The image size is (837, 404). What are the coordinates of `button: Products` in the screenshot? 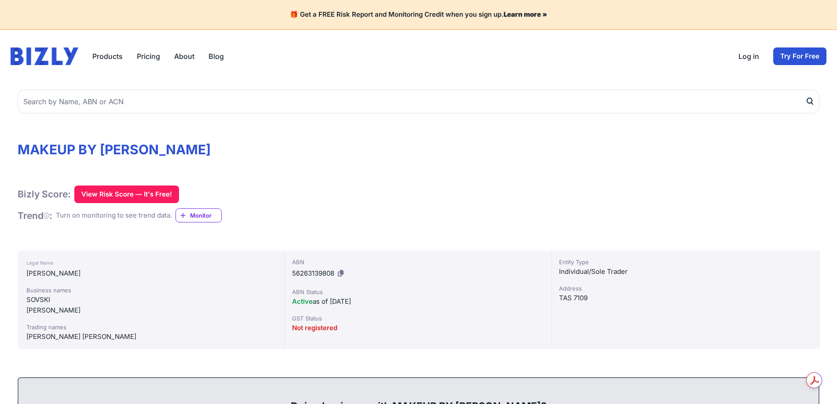 It's located at (107, 56).